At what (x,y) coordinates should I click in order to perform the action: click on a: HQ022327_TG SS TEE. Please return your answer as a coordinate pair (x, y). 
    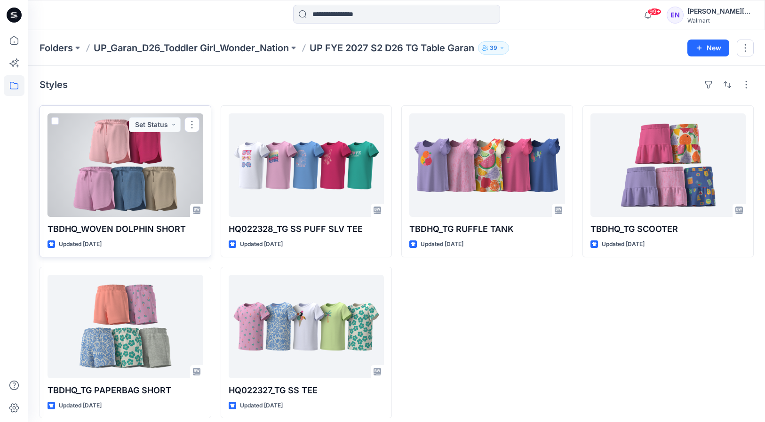
    Looking at the image, I should click on (306, 327).